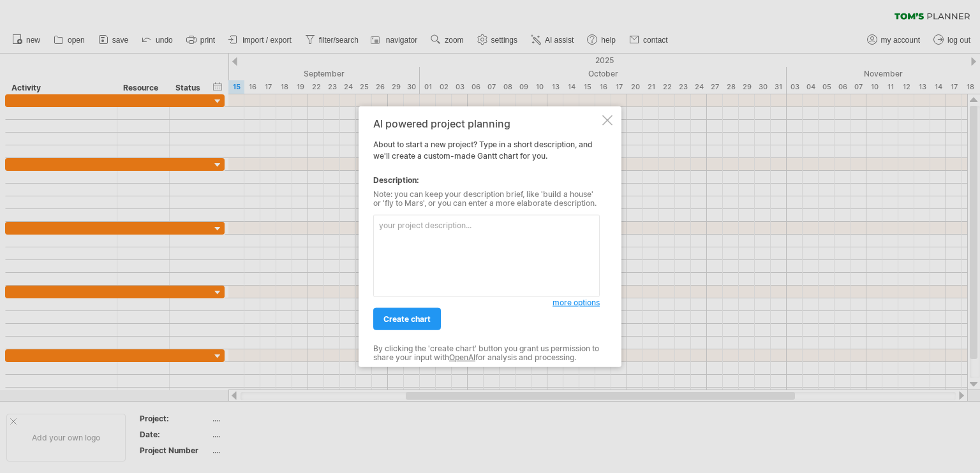  What do you see at coordinates (486, 124) in the screenshot?
I see `div: AI powered project planning` at bounding box center [486, 124].